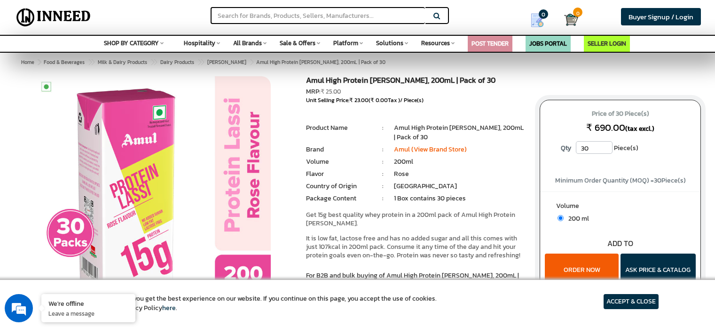 Image resolution: width=715 pixels, height=327 pixels. What do you see at coordinates (28, 62) in the screenshot?
I see `a: Home` at bounding box center [28, 62].